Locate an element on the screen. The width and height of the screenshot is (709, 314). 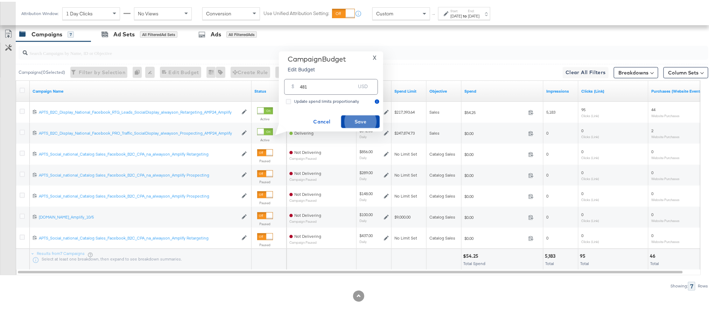
a: APTS_B2C_Display_National_Facebook_RTG_Leads_SocialDisplay_alwayson_Retargeting_AMP24_Amplify is located at coordinates (138, 111).